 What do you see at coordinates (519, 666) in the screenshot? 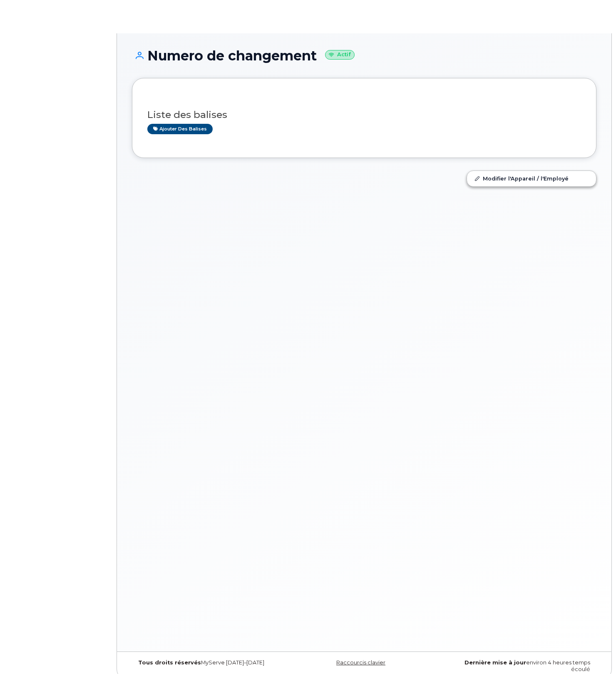
I see `div: environ 4 heures temps écoulé` at bounding box center [519, 666].